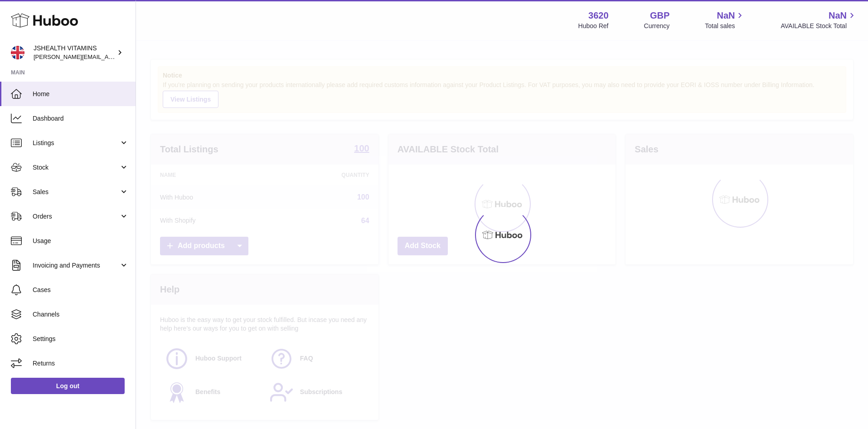 Image resolution: width=868 pixels, height=429 pixels. What do you see at coordinates (657, 26) in the screenshot?
I see `div: Currency` at bounding box center [657, 26].